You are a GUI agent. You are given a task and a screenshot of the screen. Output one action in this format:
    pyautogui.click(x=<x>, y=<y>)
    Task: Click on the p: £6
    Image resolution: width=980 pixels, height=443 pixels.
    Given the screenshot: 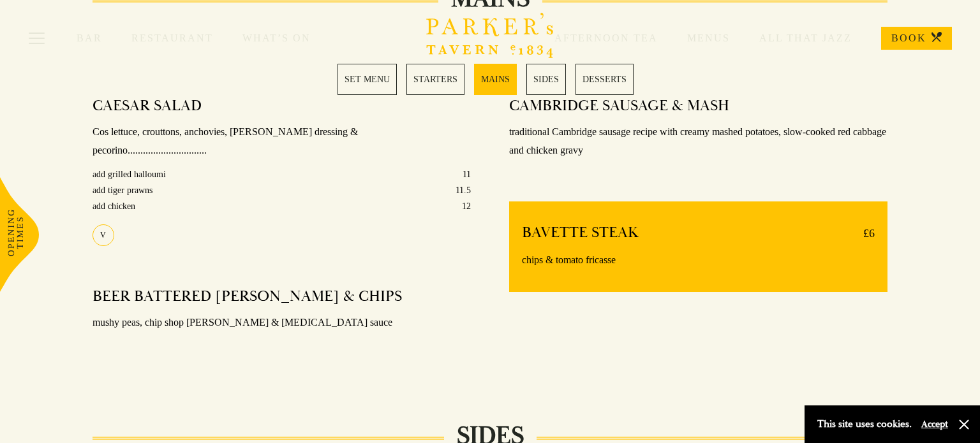 What is the action you would take?
    pyautogui.click(x=863, y=234)
    